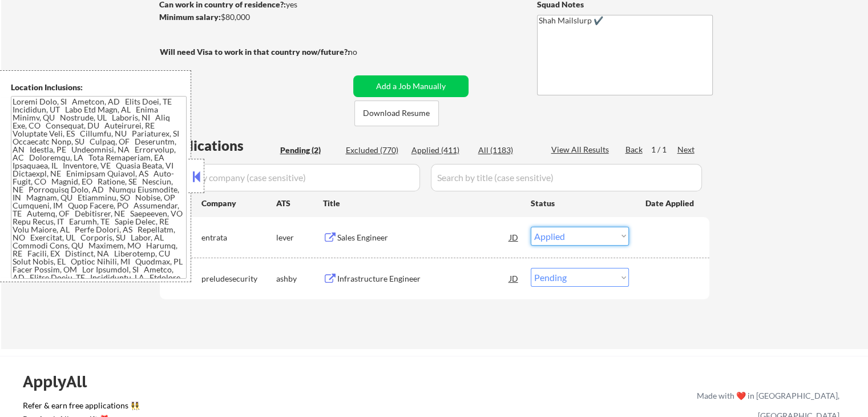  Describe the element at coordinates (309, 150) in the screenshot. I see `div: Pending (2)` at that location.